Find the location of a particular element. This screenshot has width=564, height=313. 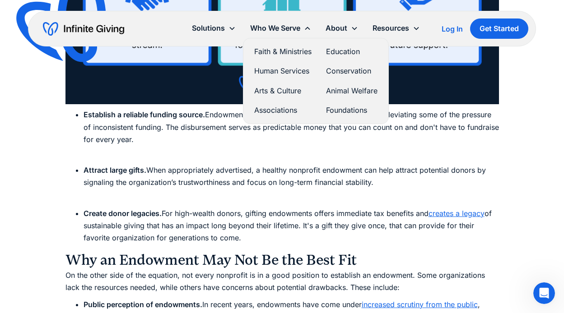

a: Foundations is located at coordinates (351, 110).